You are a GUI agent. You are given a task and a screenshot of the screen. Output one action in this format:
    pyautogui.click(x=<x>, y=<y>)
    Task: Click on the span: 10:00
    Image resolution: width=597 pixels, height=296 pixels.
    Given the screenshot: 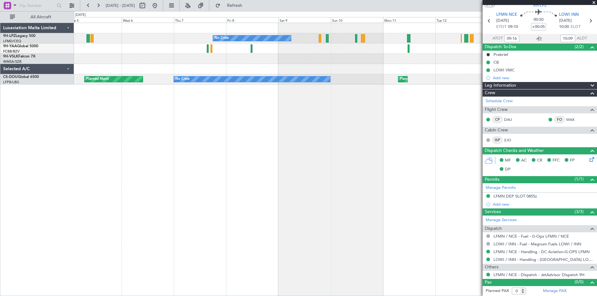 What is the action you would take?
    pyautogui.click(x=564, y=27)
    